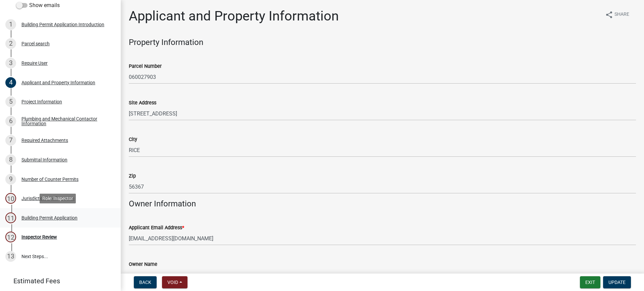 Image resolution: width=644 pixels, height=291 pixels. What do you see at coordinates (382, 42) in the screenshot?
I see `h4: Property Information` at bounding box center [382, 42].